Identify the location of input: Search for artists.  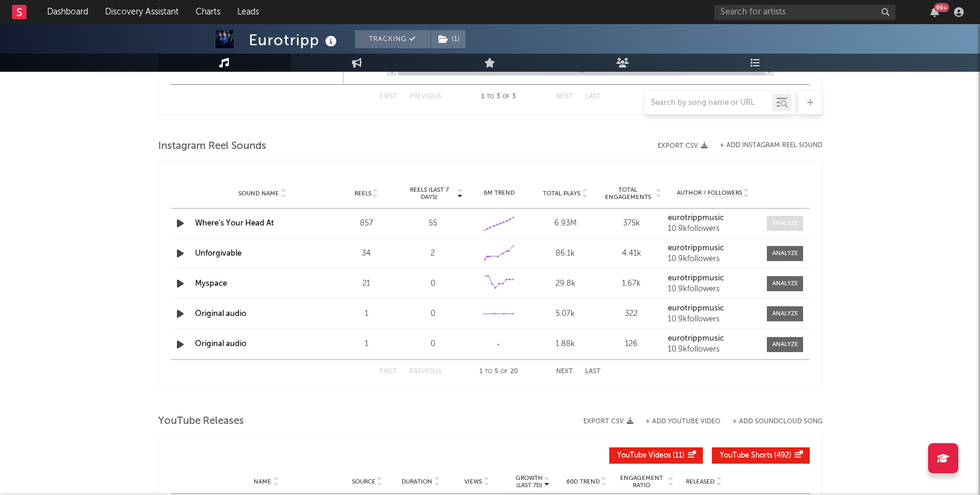
(805, 12).